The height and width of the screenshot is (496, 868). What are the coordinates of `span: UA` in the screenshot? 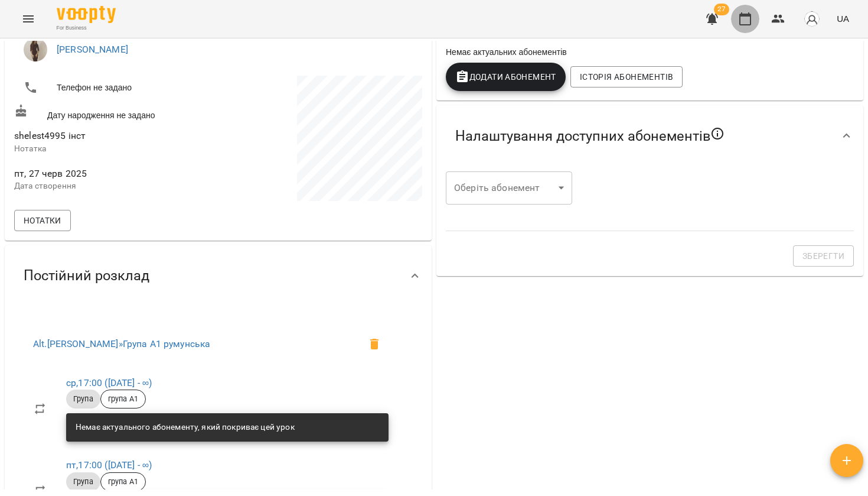 It's located at (843, 18).